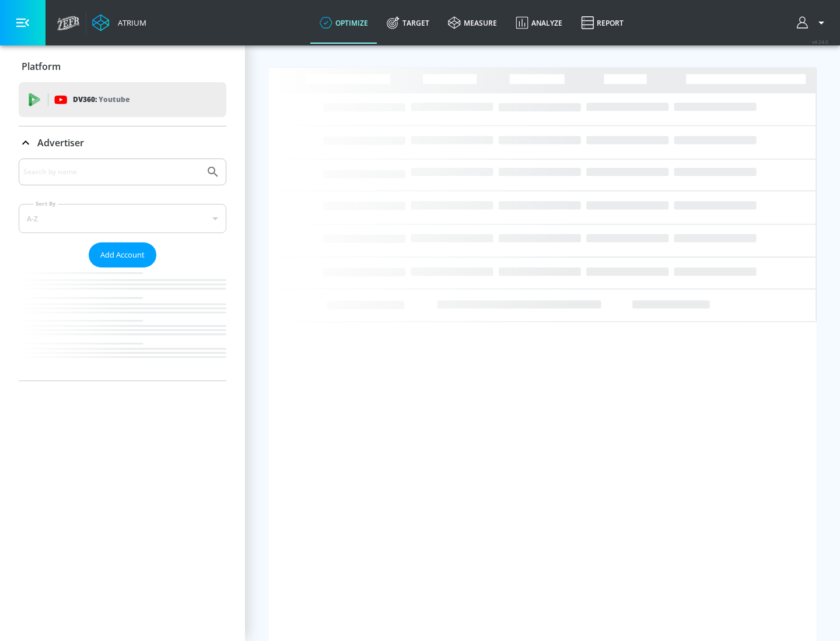 The image size is (840, 641). I want to click on div: DV360: Youtube, so click(123, 100).